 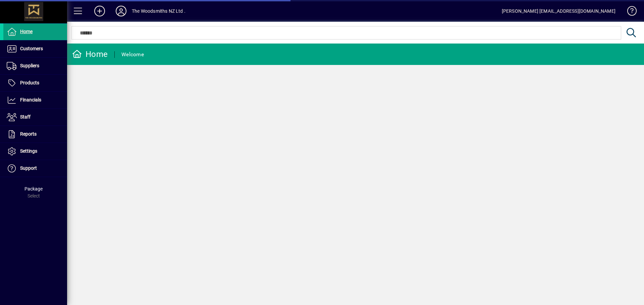 What do you see at coordinates (35, 135) in the screenshot?
I see `a: Reports` at bounding box center [35, 135].